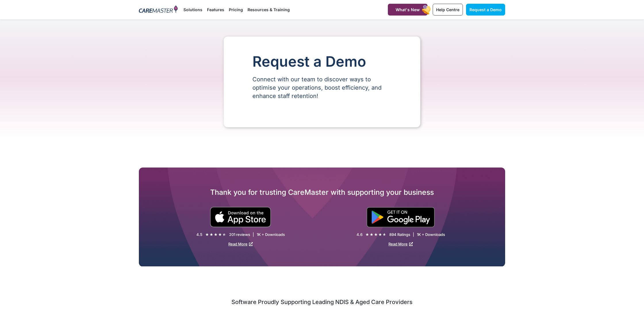  I want to click on span: What's New, so click(408, 10).